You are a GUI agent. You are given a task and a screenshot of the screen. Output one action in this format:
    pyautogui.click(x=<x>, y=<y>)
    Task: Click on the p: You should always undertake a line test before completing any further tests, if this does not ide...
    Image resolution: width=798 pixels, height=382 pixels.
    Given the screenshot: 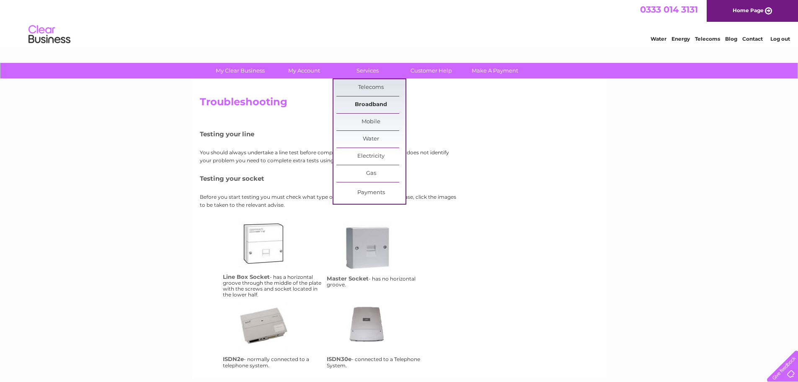 What is the action you would take?
    pyautogui.click(x=330, y=156)
    